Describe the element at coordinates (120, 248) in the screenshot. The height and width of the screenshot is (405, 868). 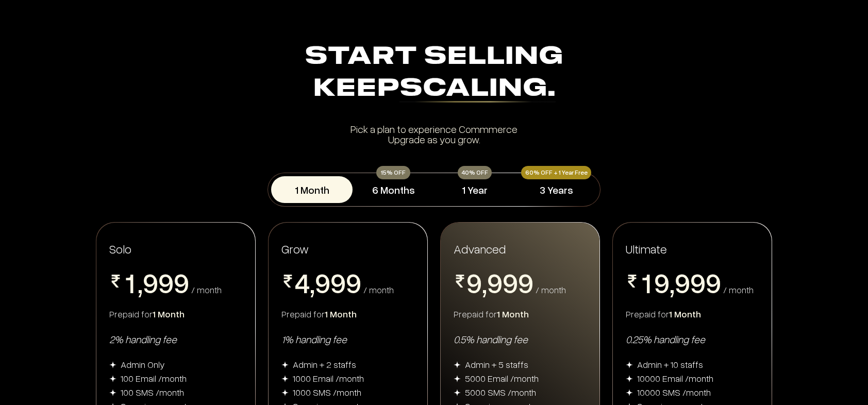
I see `span: Solo` at that location.